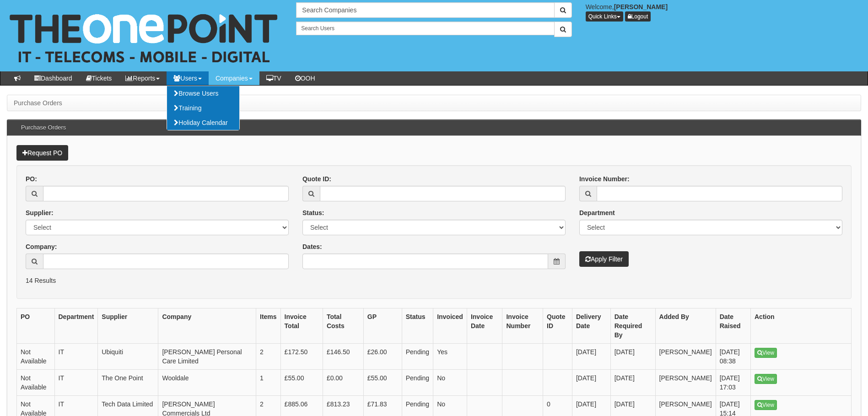 Image resolution: width=868 pixels, height=416 pixels. Describe the element at coordinates (633, 326) in the screenshot. I see `th: Date Required By` at that location.